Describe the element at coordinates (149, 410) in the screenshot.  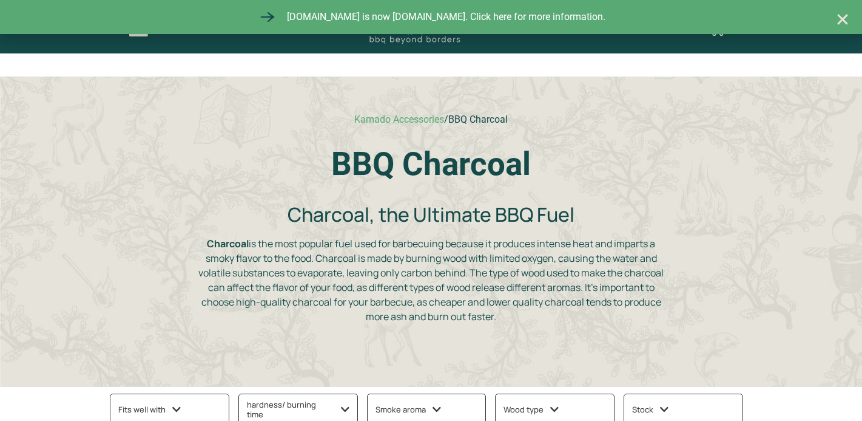
I see `h3: Fits well with` at that location.